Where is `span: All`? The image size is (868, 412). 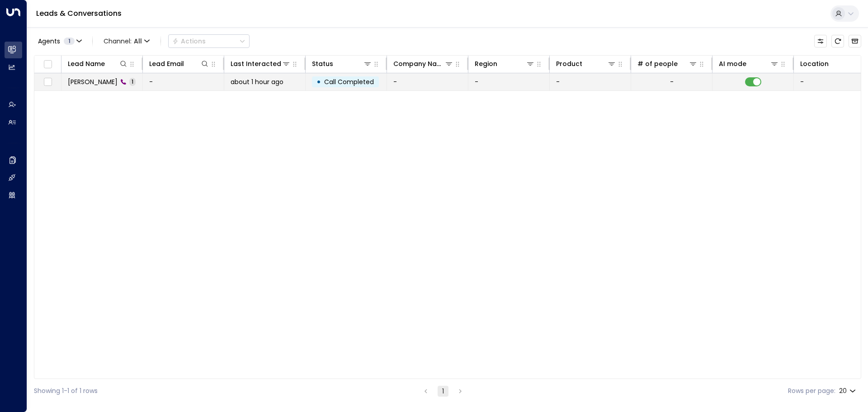 span: All is located at coordinates (138, 41).